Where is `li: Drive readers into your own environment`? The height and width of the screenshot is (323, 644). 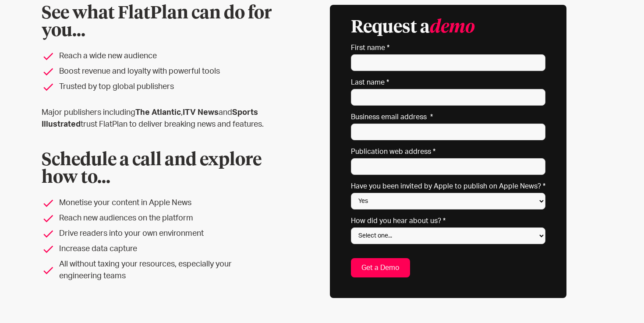
li: Drive readers into your own environment is located at coordinates (157, 234).